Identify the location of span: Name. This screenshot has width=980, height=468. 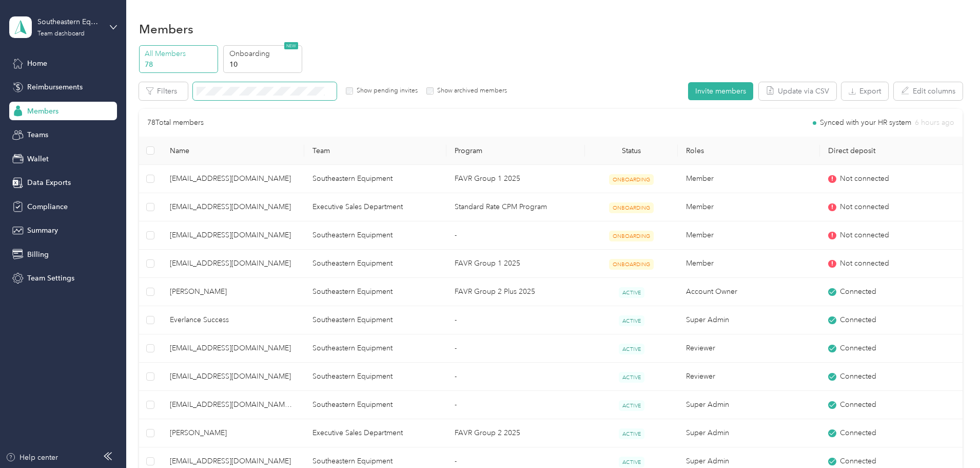
(233, 150).